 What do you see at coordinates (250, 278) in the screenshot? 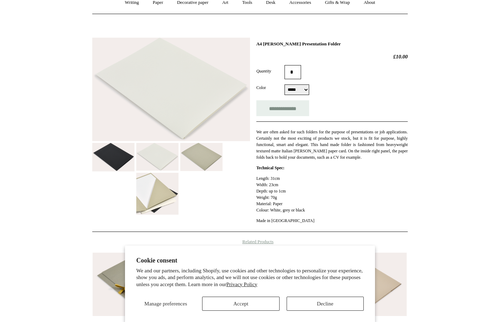
I see `p: We and our partners, including Shopify, use cookies and other technologies to personalize your ex...` at bounding box center [250, 278].